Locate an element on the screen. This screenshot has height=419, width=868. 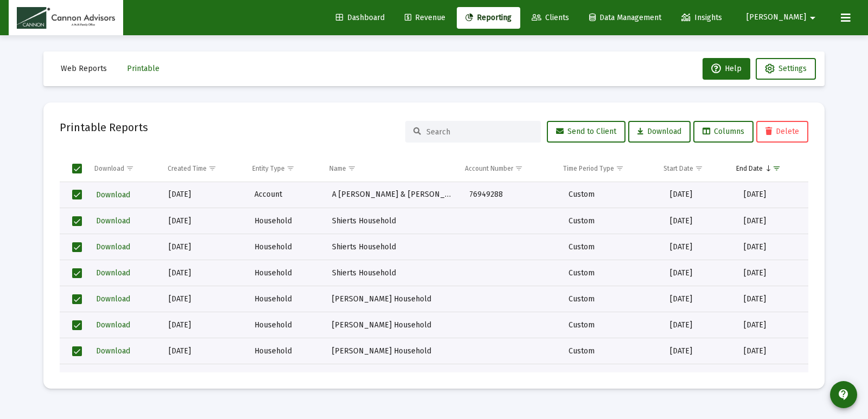
button: Web Reports is located at coordinates (84, 69).